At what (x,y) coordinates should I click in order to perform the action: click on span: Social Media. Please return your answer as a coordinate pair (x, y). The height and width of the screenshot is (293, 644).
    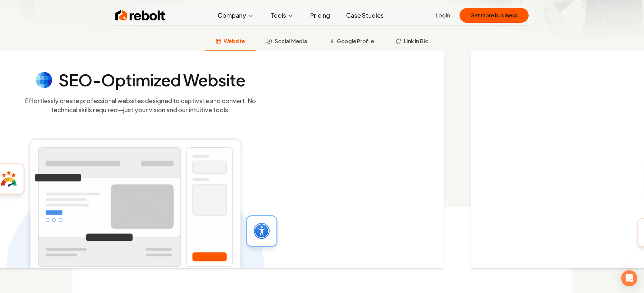
    Looking at the image, I should click on (291, 41).